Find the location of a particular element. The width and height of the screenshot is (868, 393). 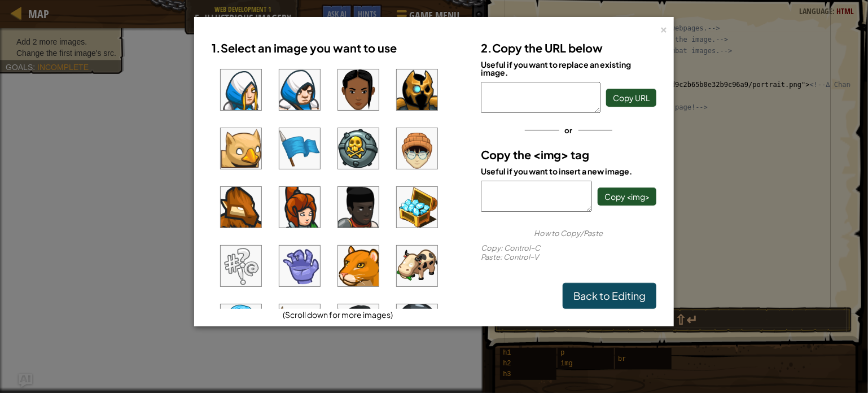

span: or is located at coordinates (568, 130).